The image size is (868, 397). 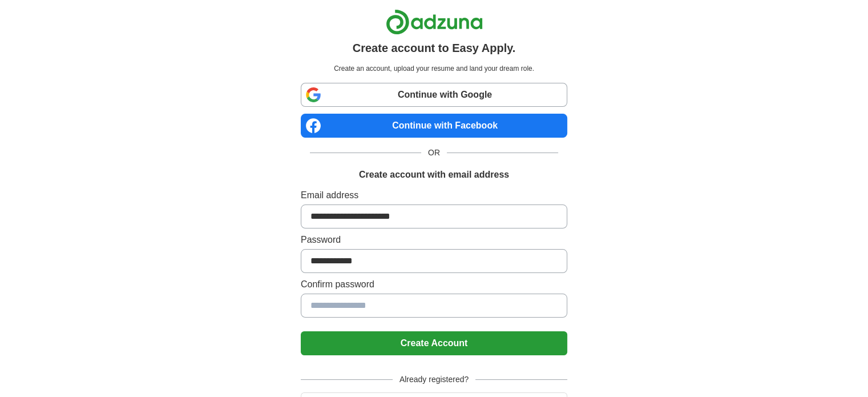 I want to click on p: Create an account, upload your resume and land your dream role., so click(x=434, y=68).